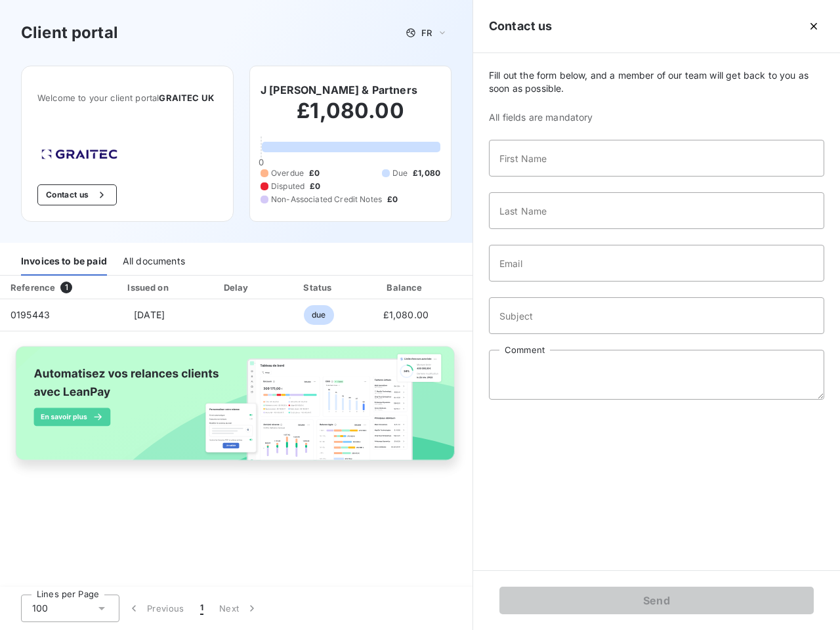  What do you see at coordinates (33, 288) in the screenshot?
I see `div: Reference` at bounding box center [33, 288].